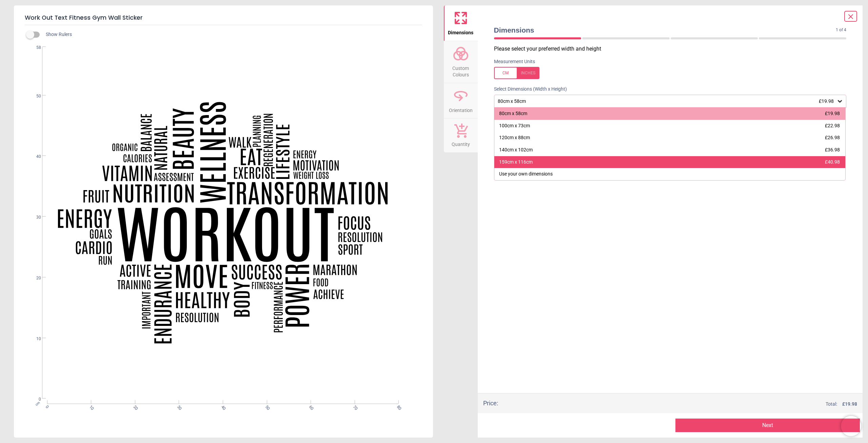  Describe the element at coordinates (516, 162) in the screenshot. I see `div: 159cm x 116cm` at that location.